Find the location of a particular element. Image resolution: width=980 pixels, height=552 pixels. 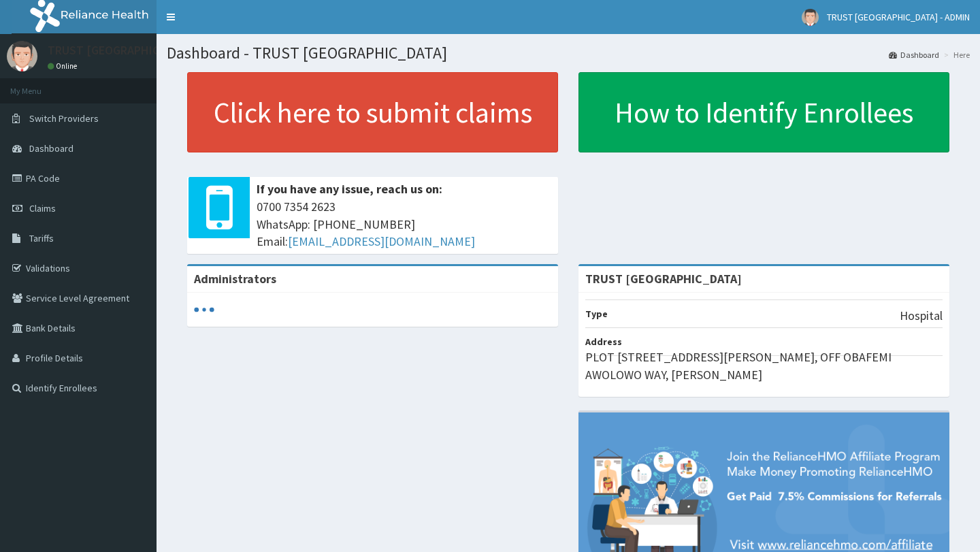

span: Tariffs is located at coordinates (42, 238).